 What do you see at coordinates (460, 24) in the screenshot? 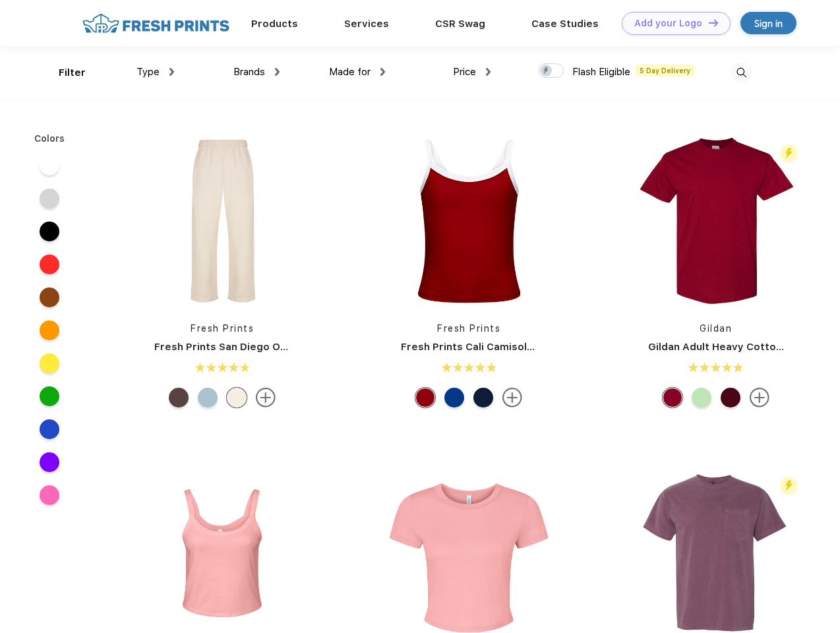
I see `a: CSR Swag` at bounding box center [460, 24].